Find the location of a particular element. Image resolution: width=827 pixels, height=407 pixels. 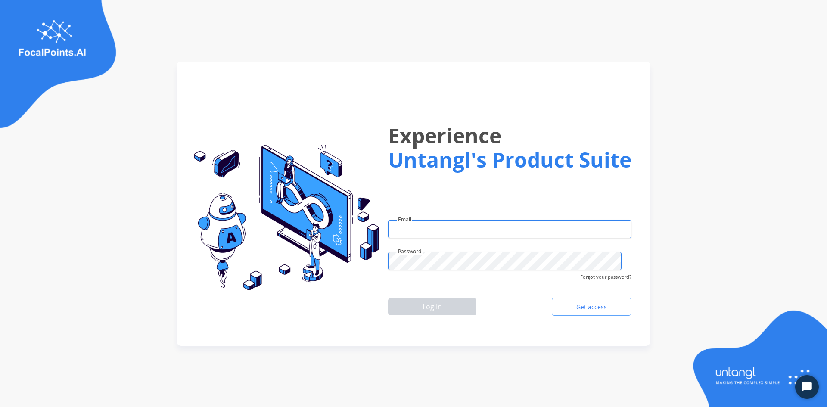

button: Start Chat is located at coordinates (807, 387).